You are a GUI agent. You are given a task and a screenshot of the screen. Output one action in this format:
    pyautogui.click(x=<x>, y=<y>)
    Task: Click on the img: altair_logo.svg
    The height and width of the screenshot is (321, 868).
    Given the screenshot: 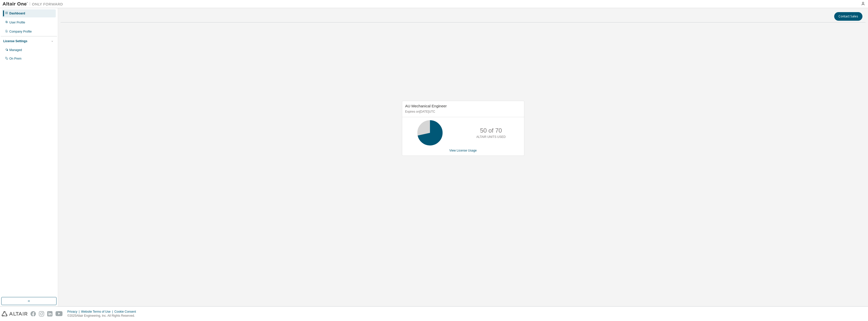 What is the action you would take?
    pyautogui.click(x=15, y=314)
    